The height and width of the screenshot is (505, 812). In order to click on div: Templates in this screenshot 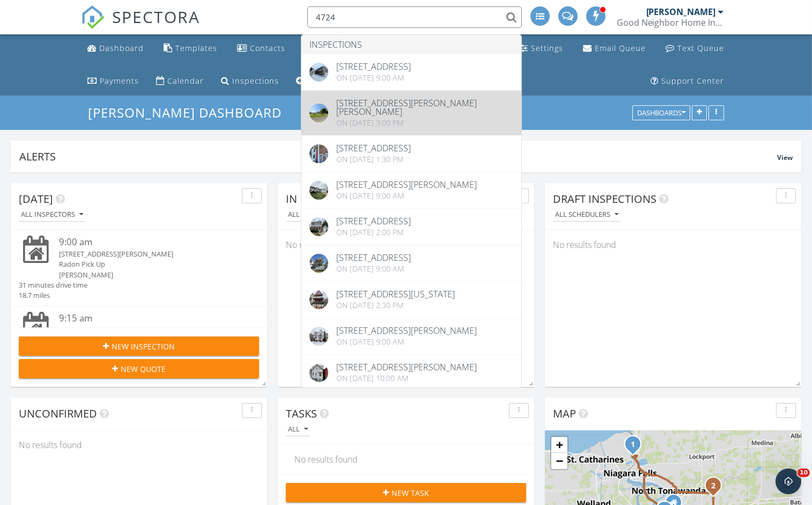, I will do `click(196, 48)`.